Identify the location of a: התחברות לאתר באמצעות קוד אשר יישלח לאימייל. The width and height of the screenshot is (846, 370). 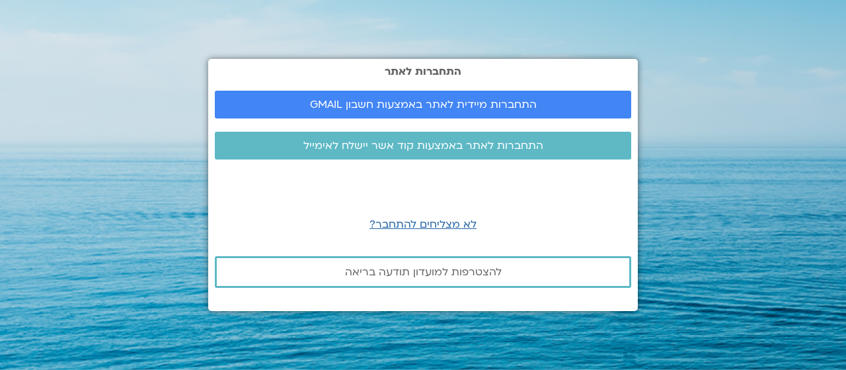
(423, 145).